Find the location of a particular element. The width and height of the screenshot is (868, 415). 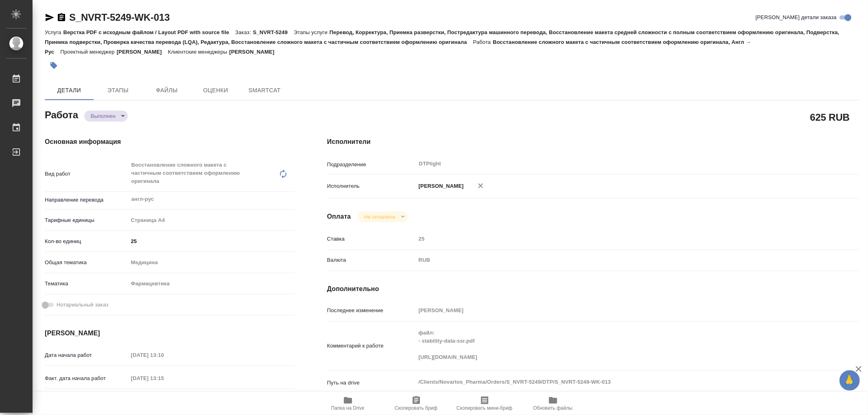

button: Скопировать ссылку для ЯМессенджера is located at coordinates (50, 17).